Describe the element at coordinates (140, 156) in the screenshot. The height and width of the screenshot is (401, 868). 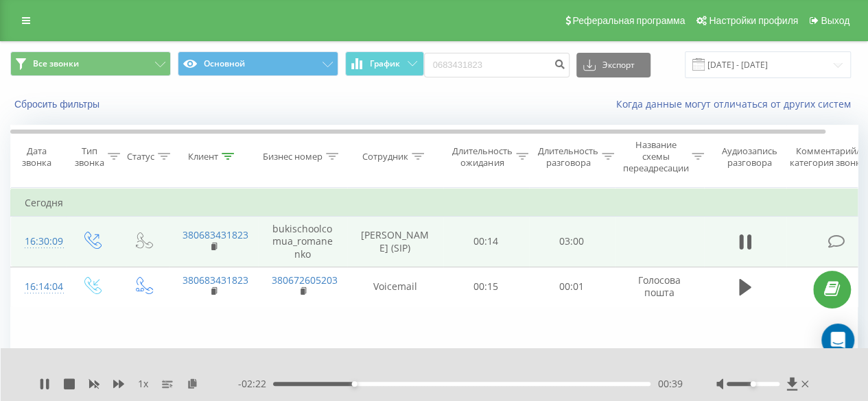
I see `div: Статус` at that location.